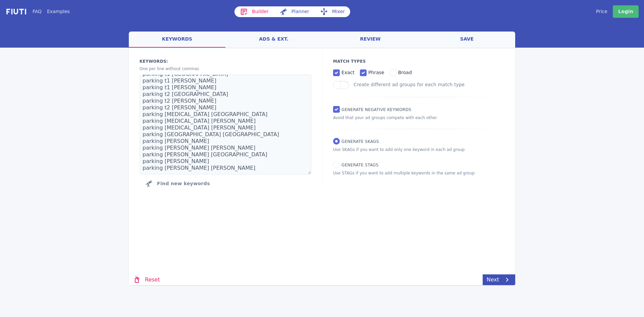 The width and height of the screenshot is (644, 317). Describe the element at coordinates (348, 73) in the screenshot. I see `span: exact` at that location.